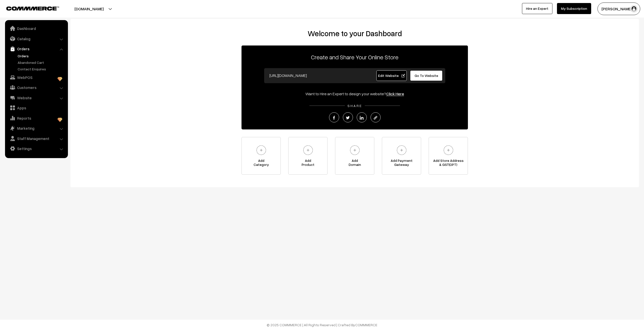 The width and height of the screenshot is (644, 330). Describe the element at coordinates (36, 108) in the screenshot. I see `a: Apps` at that location.